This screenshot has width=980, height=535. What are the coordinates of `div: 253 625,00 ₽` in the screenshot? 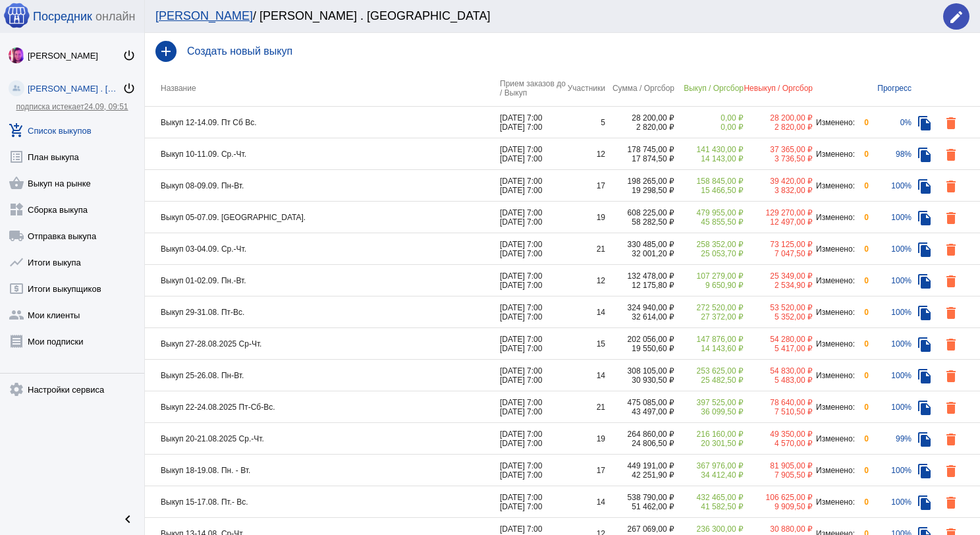 It's located at (709, 371).